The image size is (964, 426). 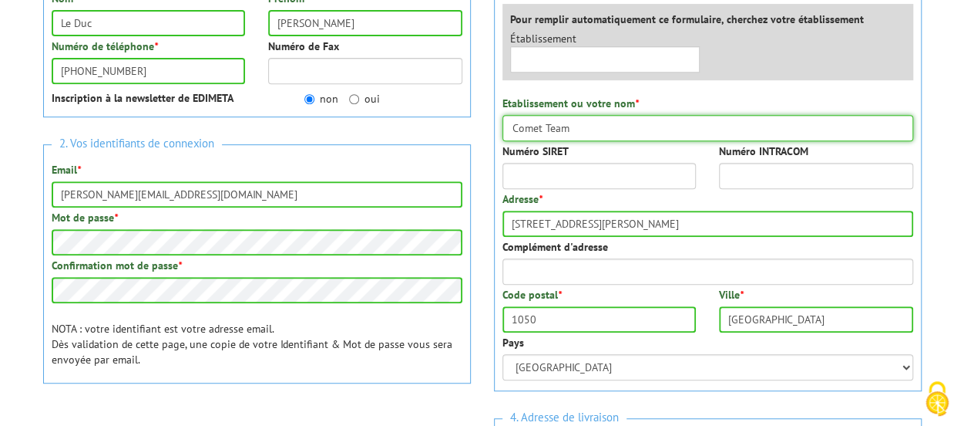 What do you see at coordinates (937, 399) in the screenshot?
I see `img: Cookies (fenêtre modale)` at bounding box center [937, 399].